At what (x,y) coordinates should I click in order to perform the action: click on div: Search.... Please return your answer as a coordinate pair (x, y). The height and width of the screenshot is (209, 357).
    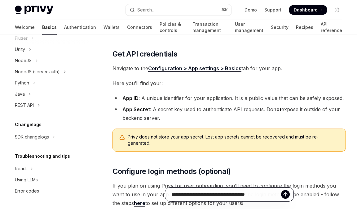
    Looking at the image, I should click on (146, 10).